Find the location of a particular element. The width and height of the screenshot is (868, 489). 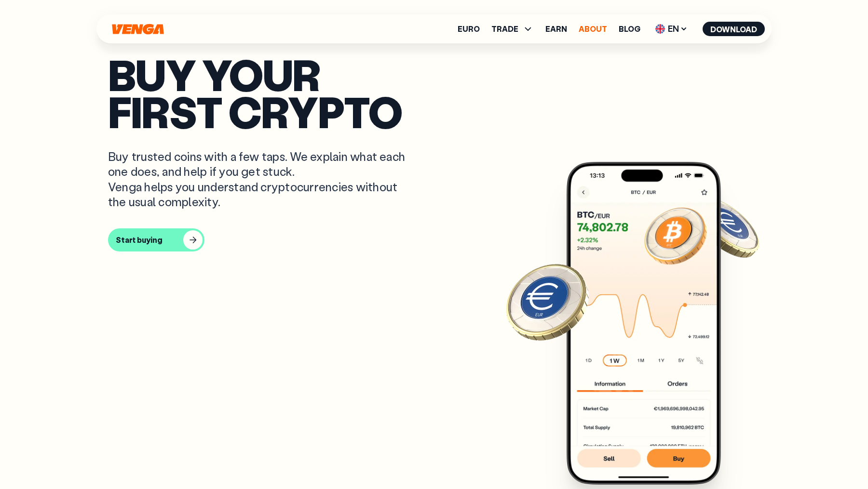

span: EN is located at coordinates (671, 28).